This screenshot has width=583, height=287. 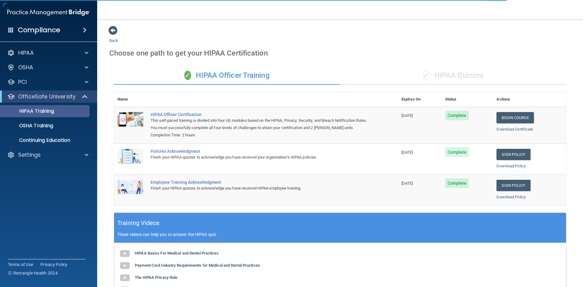 I want to click on th: Name, so click(x=130, y=99).